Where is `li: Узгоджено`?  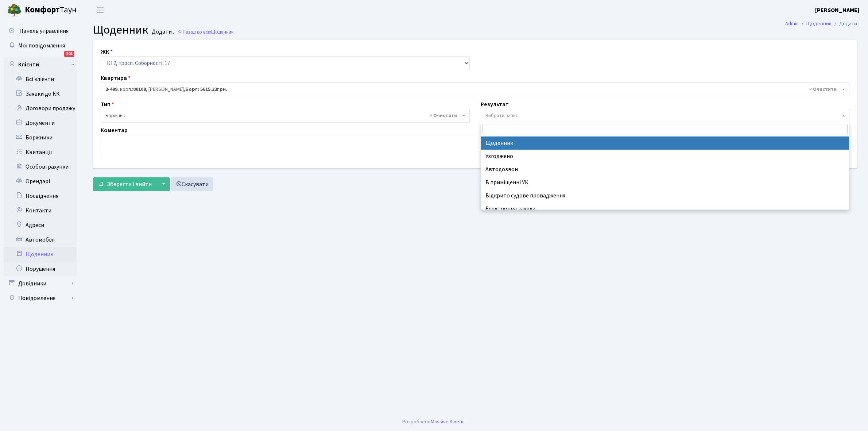
li: Узгоджено is located at coordinates (665, 157).